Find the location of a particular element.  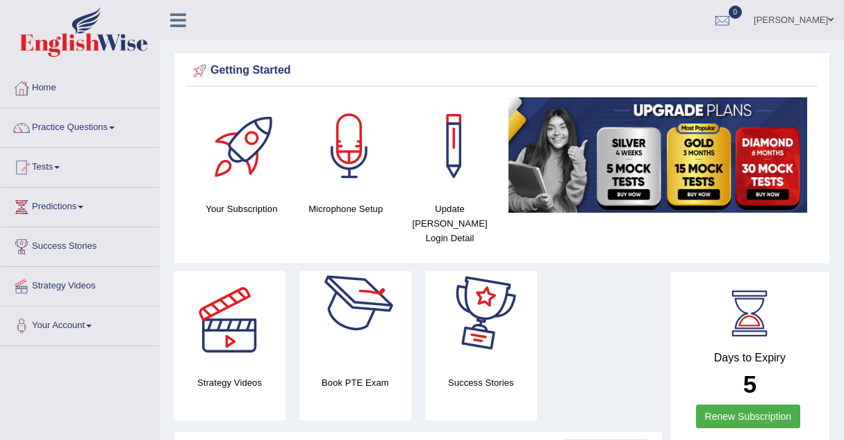

a: Success Stories is located at coordinates (80, 244).